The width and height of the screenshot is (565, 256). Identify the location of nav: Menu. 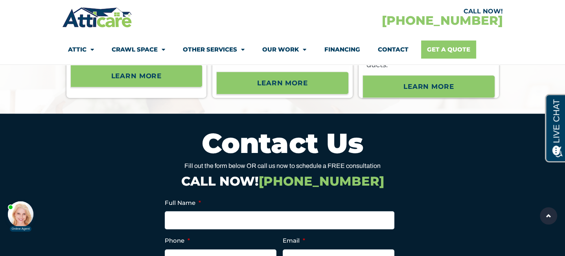
(282, 50).